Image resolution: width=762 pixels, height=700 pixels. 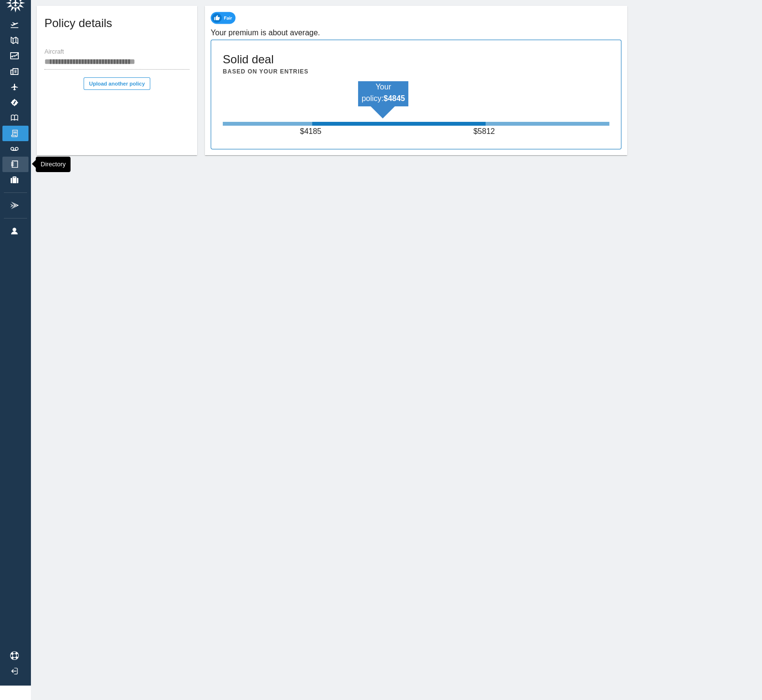 What do you see at coordinates (79, 24) in the screenshot?
I see `h5: Policy details` at bounding box center [79, 24].